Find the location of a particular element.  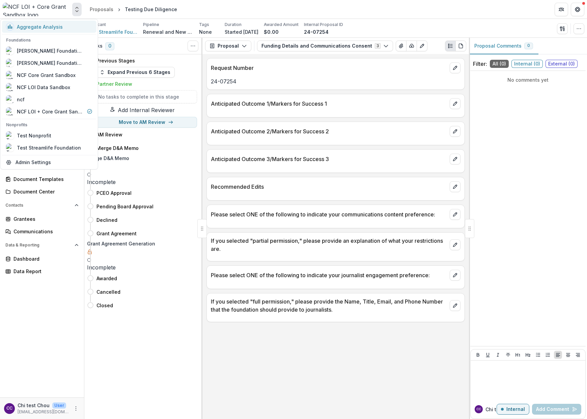

button: Open Data & Reporting is located at coordinates (42, 245).